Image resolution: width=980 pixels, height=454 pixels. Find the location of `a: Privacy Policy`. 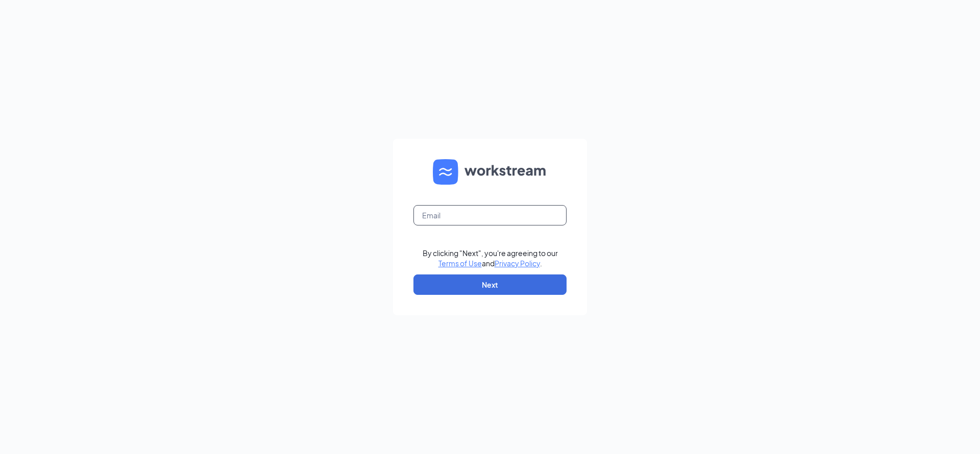

a: Privacy Policy is located at coordinates (517, 263).